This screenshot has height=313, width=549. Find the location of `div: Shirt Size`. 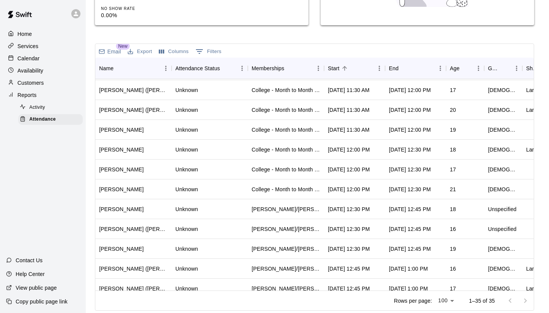

div: Shirt Size is located at coordinates (532, 68).